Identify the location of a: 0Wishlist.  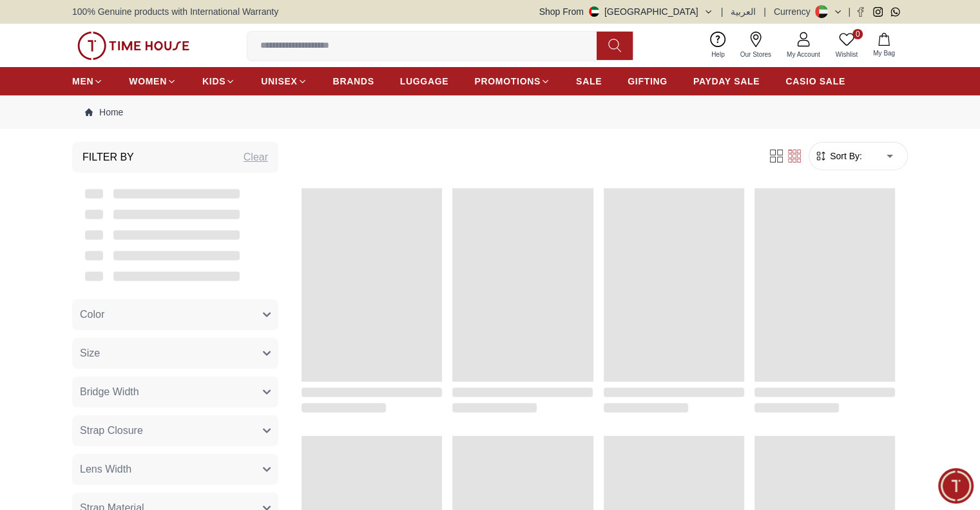
(847, 45).